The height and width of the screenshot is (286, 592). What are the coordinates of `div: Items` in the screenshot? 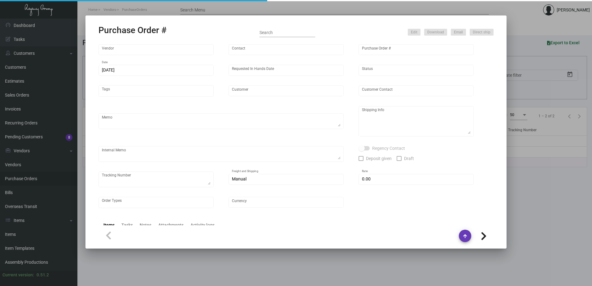 It's located at (109, 225).